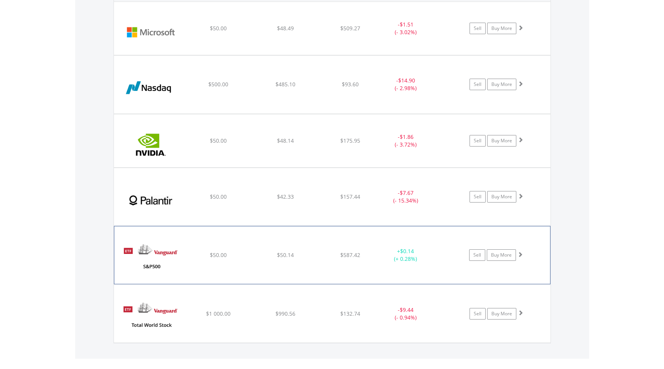 This screenshot has height=369, width=664. What do you see at coordinates (286, 84) in the screenshot?
I see `span: $485.10` at bounding box center [286, 84].